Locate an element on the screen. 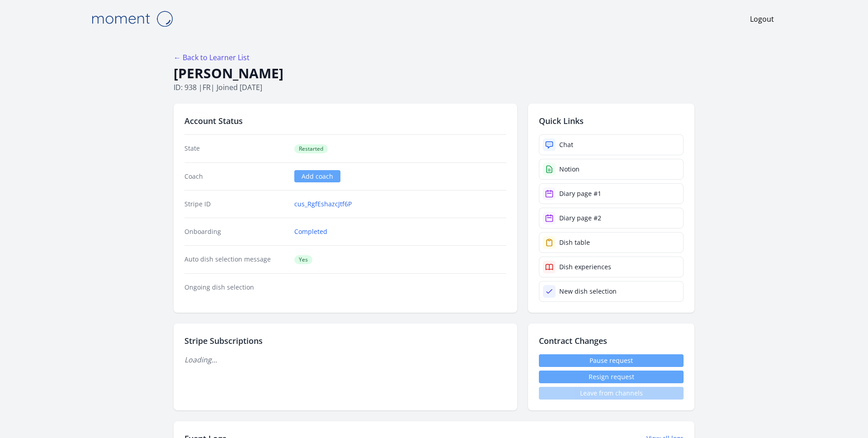 The image size is (868, 438). h2: Contract Changes is located at coordinates (612, 341).